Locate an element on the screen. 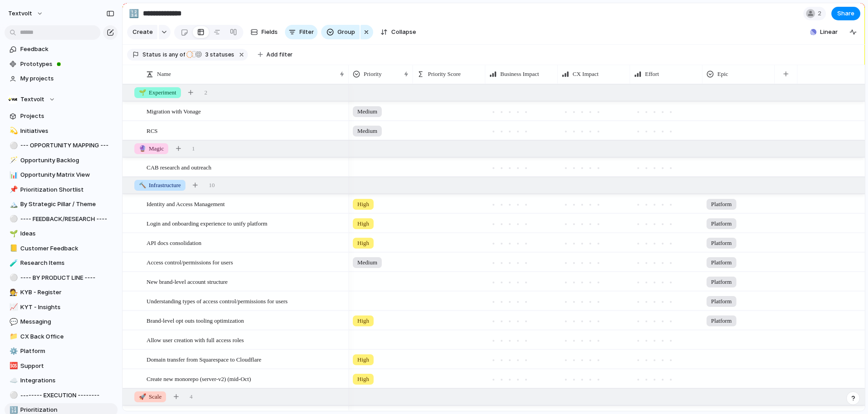 The height and width of the screenshot is (414, 868). span: textvolt is located at coordinates (20, 14).